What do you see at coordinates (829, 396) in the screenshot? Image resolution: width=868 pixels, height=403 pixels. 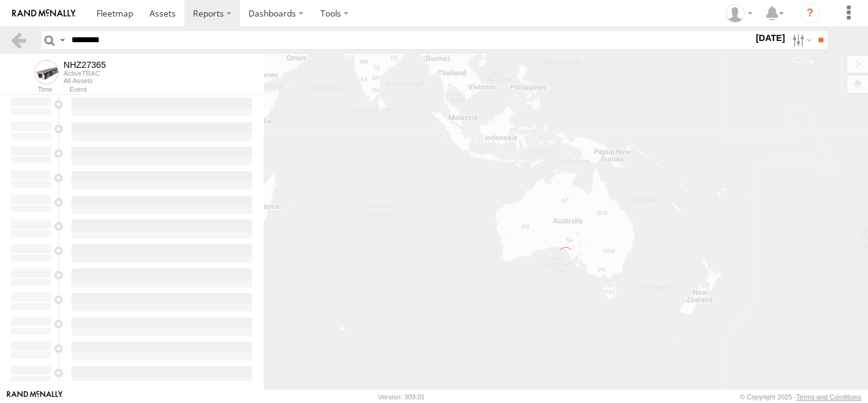 I see `a: Terms and Conditions` at bounding box center [829, 396].